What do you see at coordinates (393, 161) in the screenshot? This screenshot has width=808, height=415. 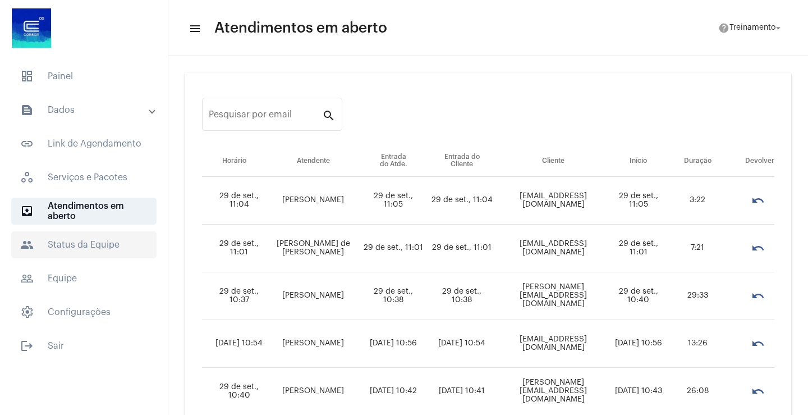 I see `th: Entrada do Atde.` at bounding box center [393, 161].